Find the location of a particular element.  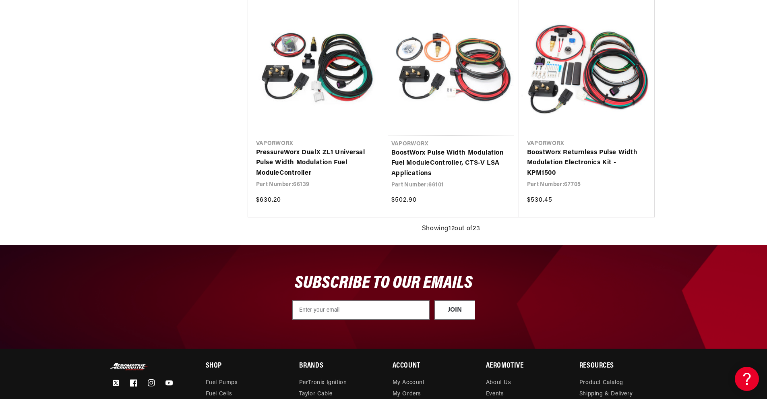

a: PerTronix Ignition is located at coordinates (323, 384).